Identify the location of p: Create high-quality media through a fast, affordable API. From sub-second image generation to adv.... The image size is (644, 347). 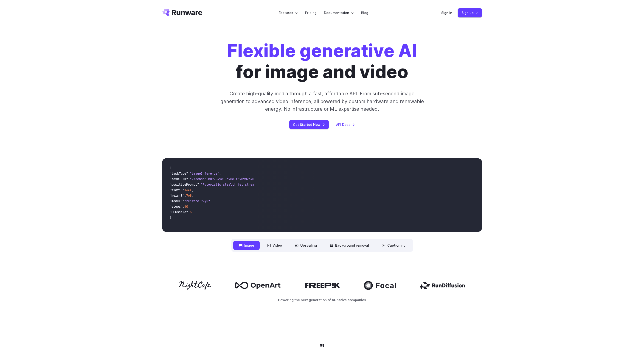
(322, 101).